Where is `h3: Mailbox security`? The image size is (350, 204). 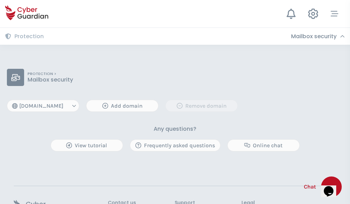
h3: Mailbox security is located at coordinates (314, 37).